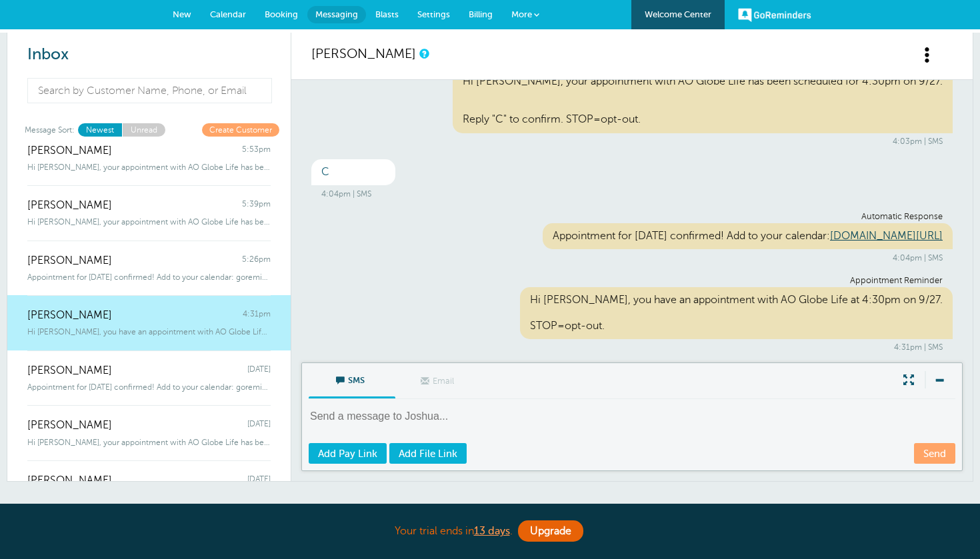  What do you see at coordinates (143, 129) in the screenshot?
I see `a: Unread` at bounding box center [143, 129].